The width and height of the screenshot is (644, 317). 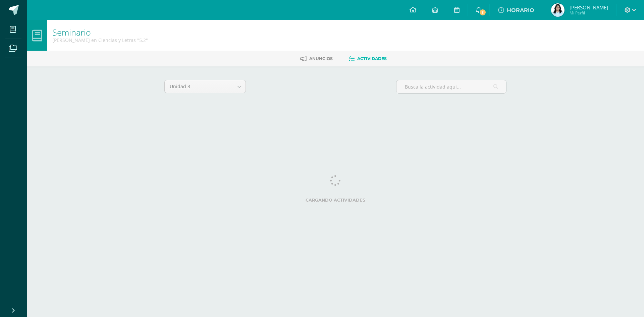 What do you see at coordinates (316, 58) in the screenshot?
I see `a: Anuncios` at bounding box center [316, 58].